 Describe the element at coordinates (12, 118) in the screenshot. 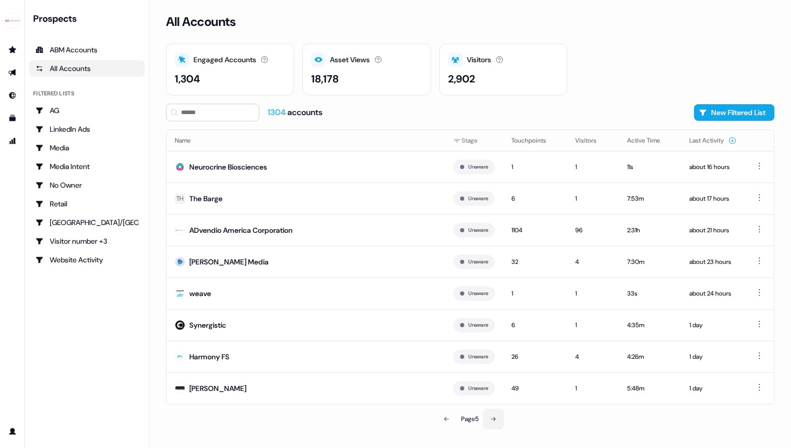

I see `a: Go to templates` at that location.